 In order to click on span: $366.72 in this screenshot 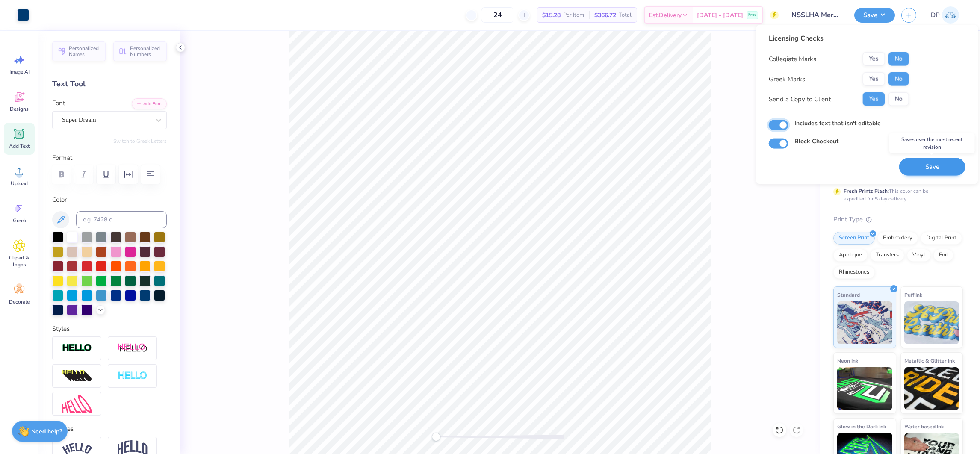, I will do `click(605, 15)`.